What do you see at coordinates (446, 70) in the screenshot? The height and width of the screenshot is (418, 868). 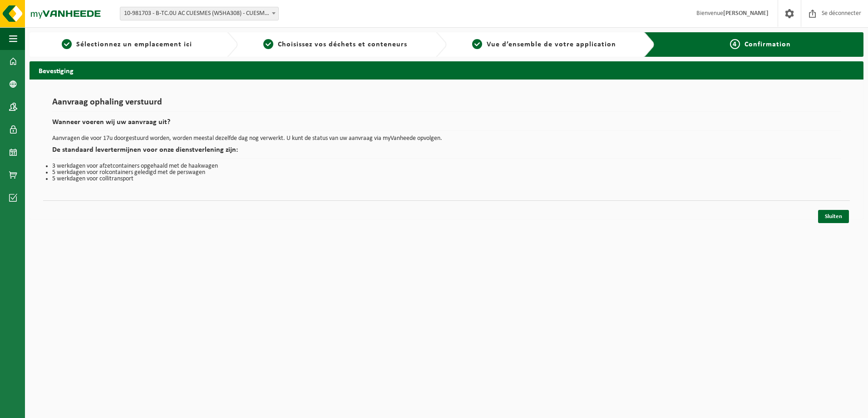 I see `h2: Bevestiging` at bounding box center [446, 70].